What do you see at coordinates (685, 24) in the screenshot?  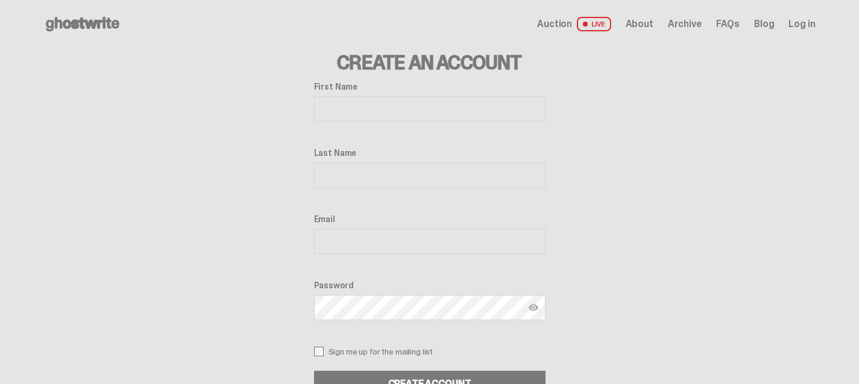 I see `span: Archive` at bounding box center [685, 24].